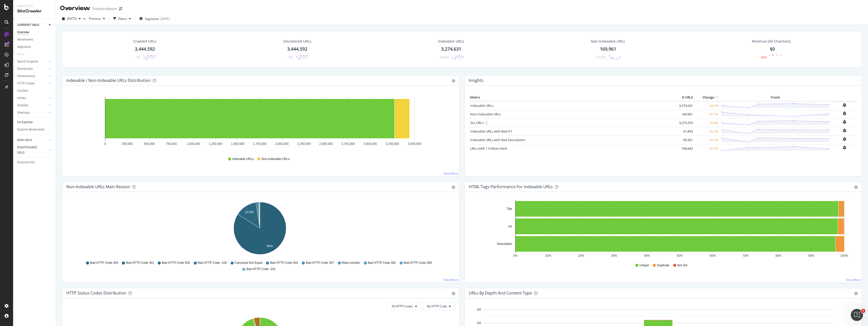 The height and width of the screenshot is (326, 868). What do you see at coordinates (684, 98) in the screenshot?
I see `th: # URLS` at bounding box center [684, 98].